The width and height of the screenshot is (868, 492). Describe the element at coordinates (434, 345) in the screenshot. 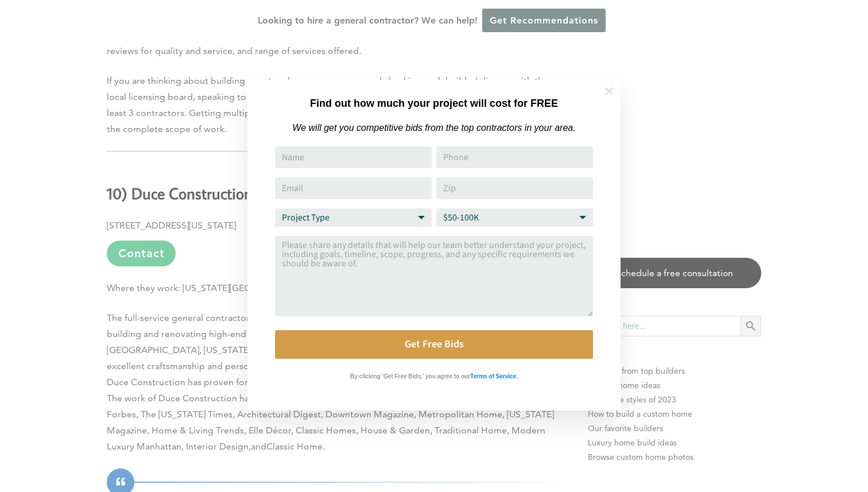

I see `button: Get Free Bids` at that location.